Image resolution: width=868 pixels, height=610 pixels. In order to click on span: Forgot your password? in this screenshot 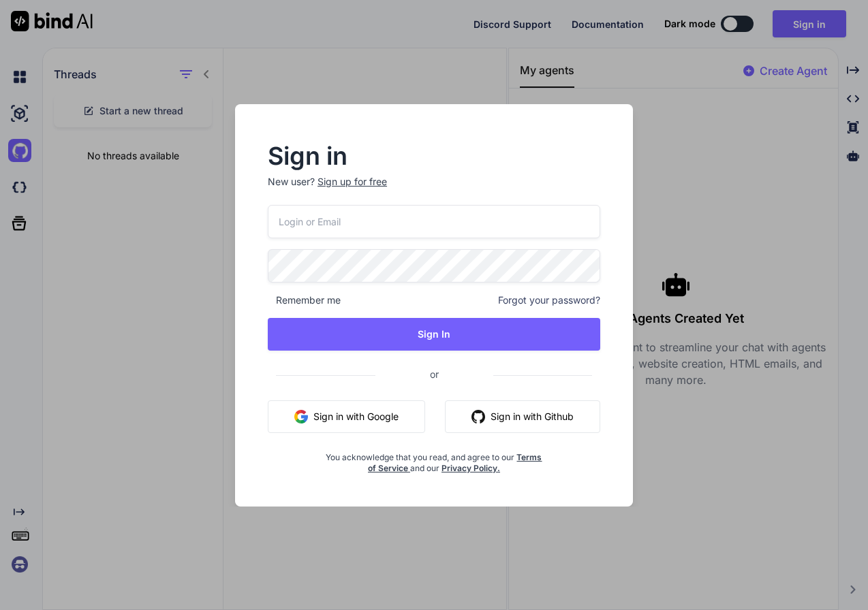, I will do `click(549, 301)`.